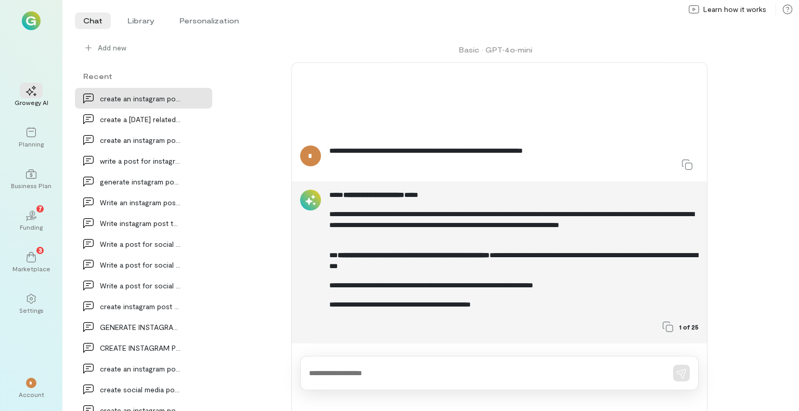 The height and width of the screenshot is (411, 799). I want to click on div: create an instagram post for Dog lover asking abo…, so click(140, 98).